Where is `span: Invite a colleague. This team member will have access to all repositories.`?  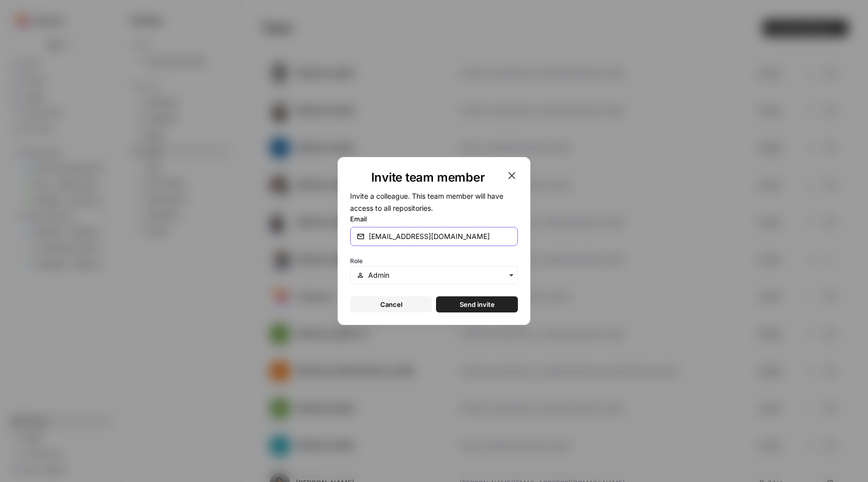
span: Invite a colleague. This team member will have access to all repositories. is located at coordinates (426, 202).